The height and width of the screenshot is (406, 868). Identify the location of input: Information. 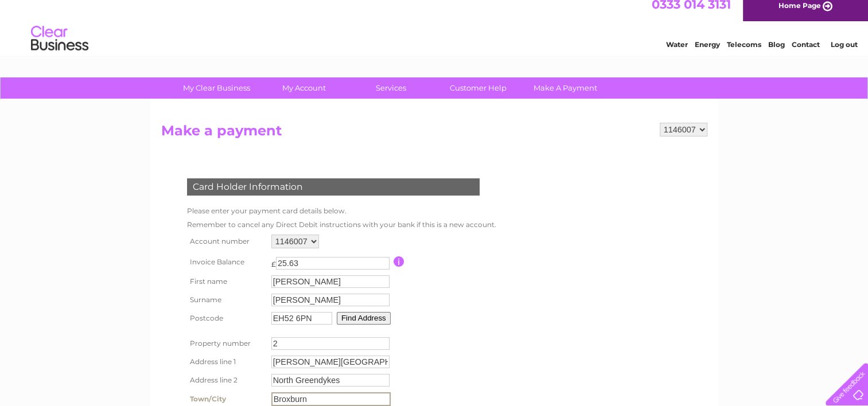
(398, 261).